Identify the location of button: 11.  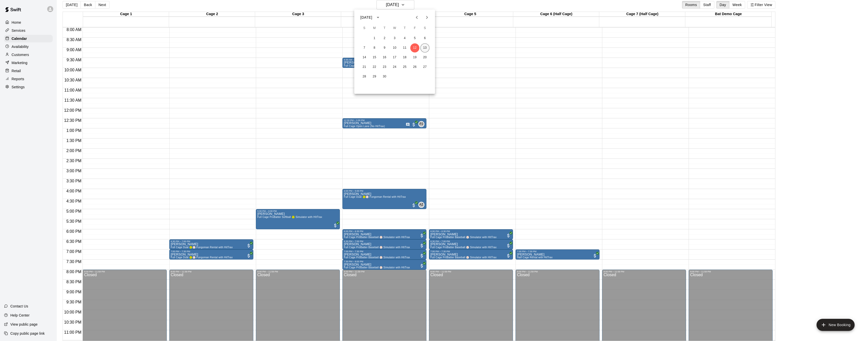
(405, 48).